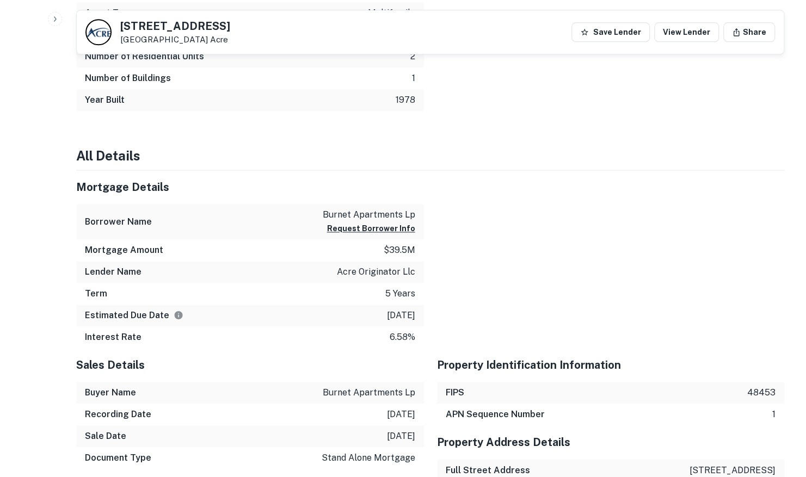 The image size is (806, 477). What do you see at coordinates (400, 294) in the screenshot?
I see `p: 5 years` at bounding box center [400, 294].